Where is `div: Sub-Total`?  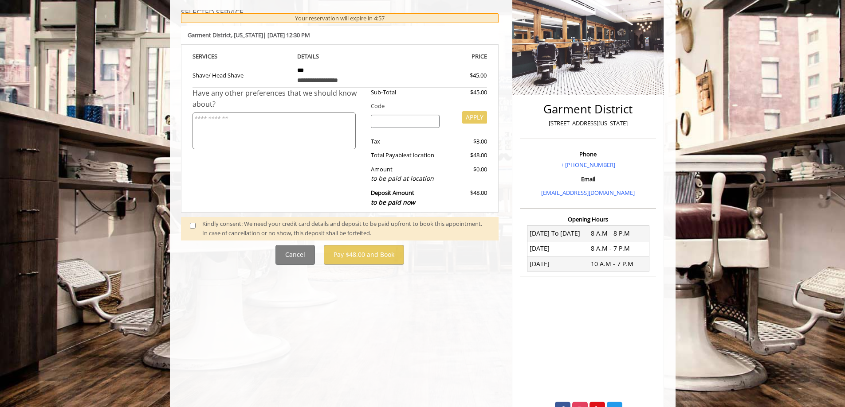 div: Sub-Total is located at coordinates (405, 92).